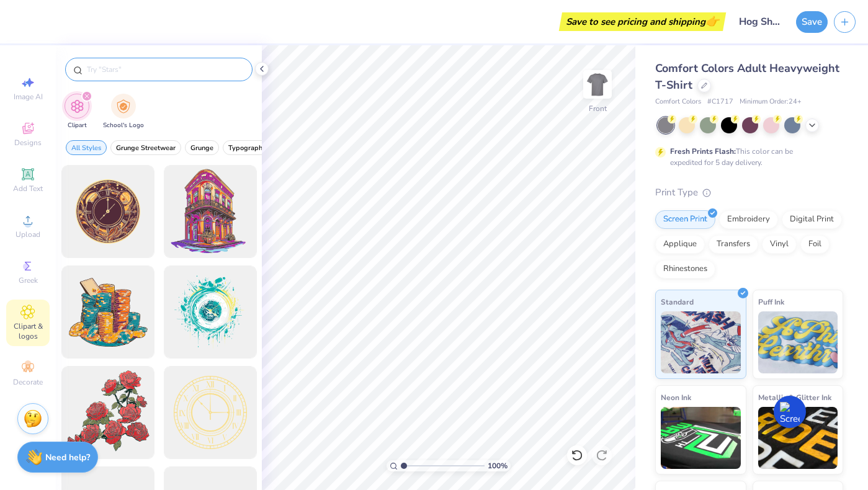  What do you see at coordinates (498, 466) in the screenshot?
I see `span: 100 %` at bounding box center [498, 466].